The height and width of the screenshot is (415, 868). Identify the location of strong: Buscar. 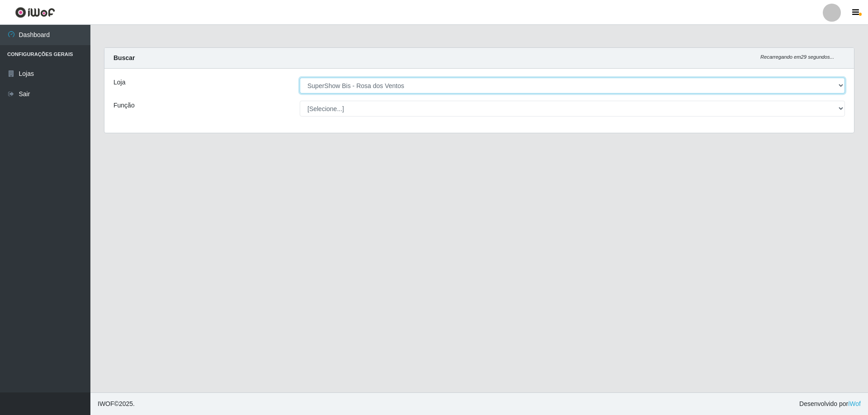
(124, 58).